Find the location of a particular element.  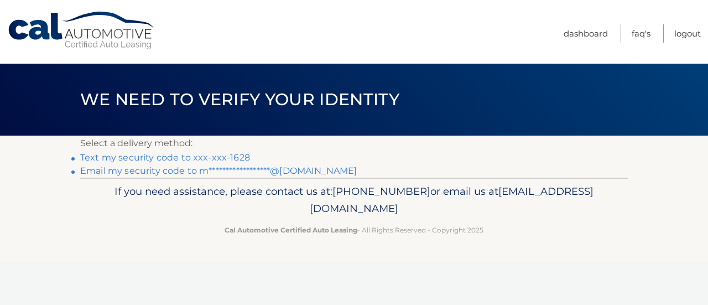

strong: Cal Automotive Certified Auto Leasing is located at coordinates (291, 229).